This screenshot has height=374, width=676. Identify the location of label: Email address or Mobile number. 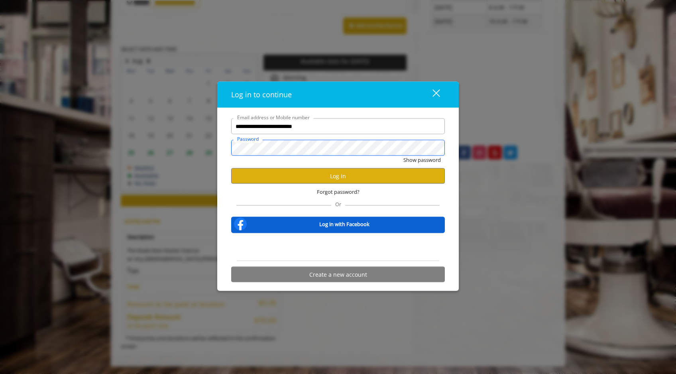
(273, 117).